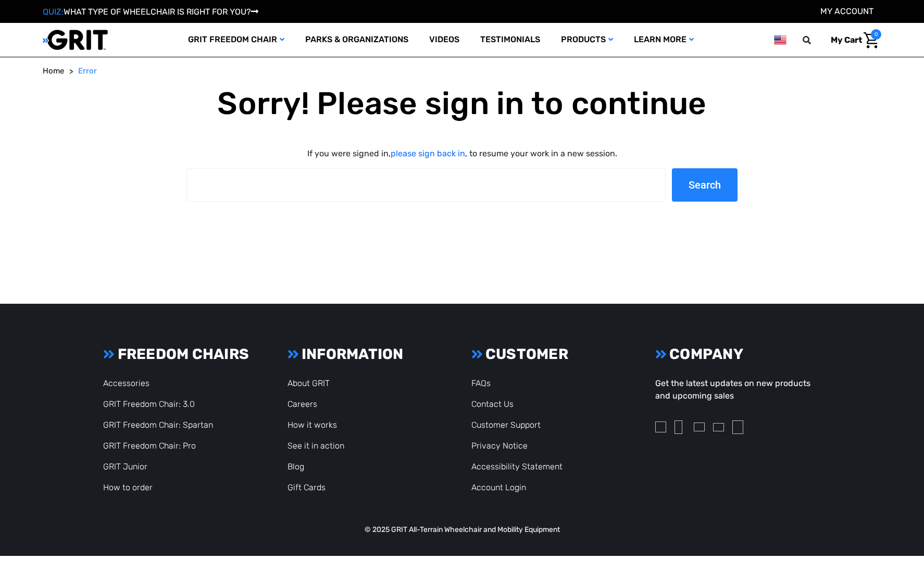 This screenshot has height=571, width=924. What do you see at coordinates (738, 354) in the screenshot?
I see `h3: COMPANY` at bounding box center [738, 354].